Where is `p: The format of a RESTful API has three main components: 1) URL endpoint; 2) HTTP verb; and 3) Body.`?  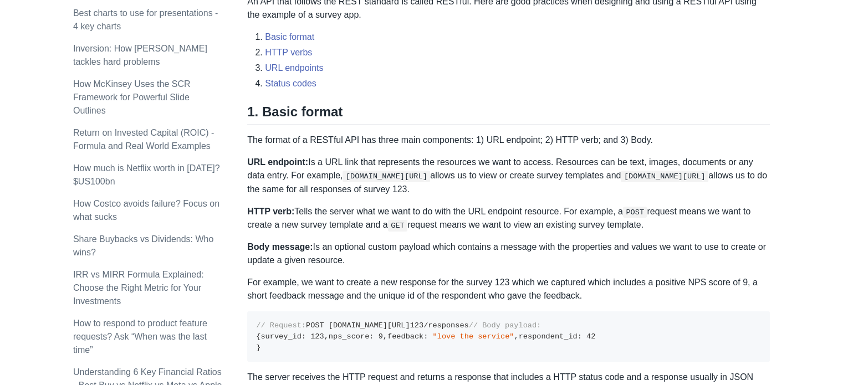
p: The format of a RESTful API has three main components: 1) URL endpoint; 2) HTTP verb; and 3) Body. is located at coordinates (508, 140).